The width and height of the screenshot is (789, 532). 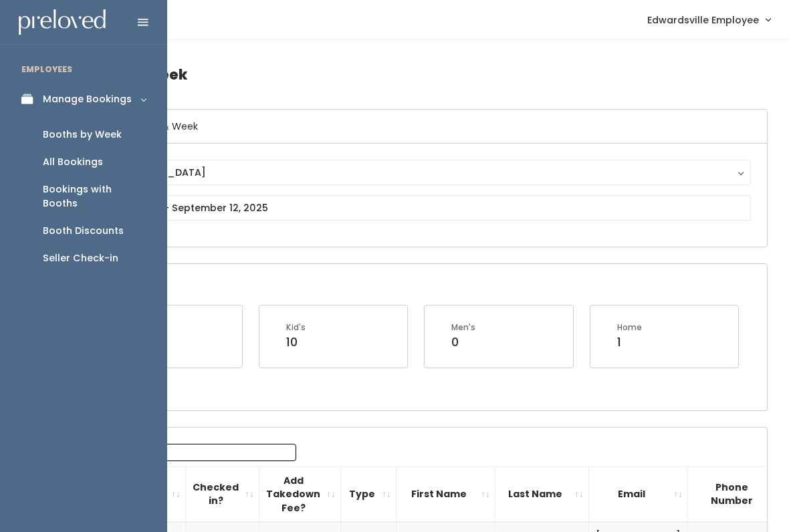 What do you see at coordinates (709, 20) in the screenshot?
I see `a: Edwardsville Employee` at bounding box center [709, 20].